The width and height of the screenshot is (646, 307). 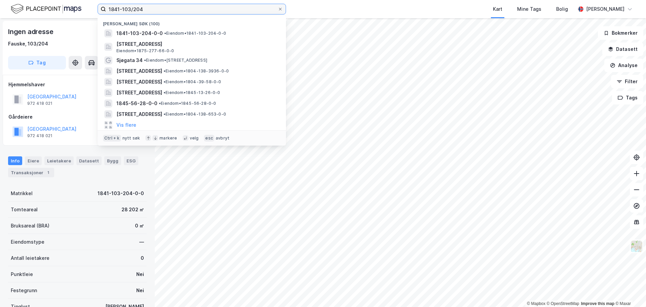 I want to click on input: Søk på adresse, matrikkel, gårdeiere, leietakere eller personer, so click(x=192, y=9).